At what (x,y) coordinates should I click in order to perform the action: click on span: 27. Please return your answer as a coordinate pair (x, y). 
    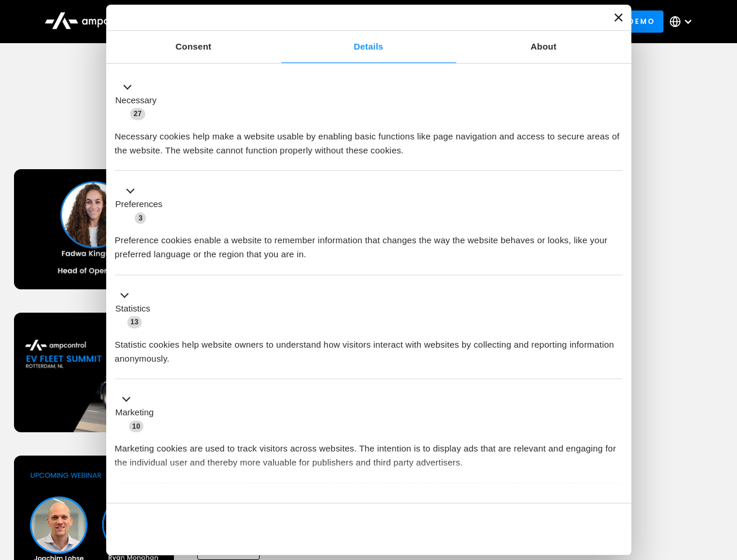
    Looking at the image, I should click on (138, 114).